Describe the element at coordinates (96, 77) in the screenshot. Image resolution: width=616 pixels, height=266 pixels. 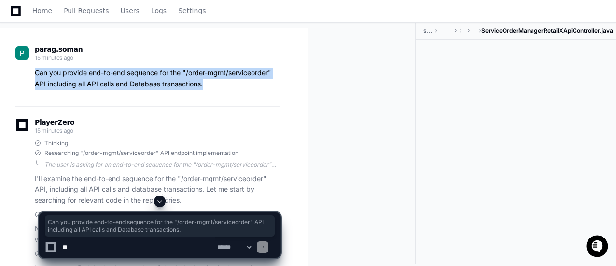
I see `div: Start new chat` at that location.